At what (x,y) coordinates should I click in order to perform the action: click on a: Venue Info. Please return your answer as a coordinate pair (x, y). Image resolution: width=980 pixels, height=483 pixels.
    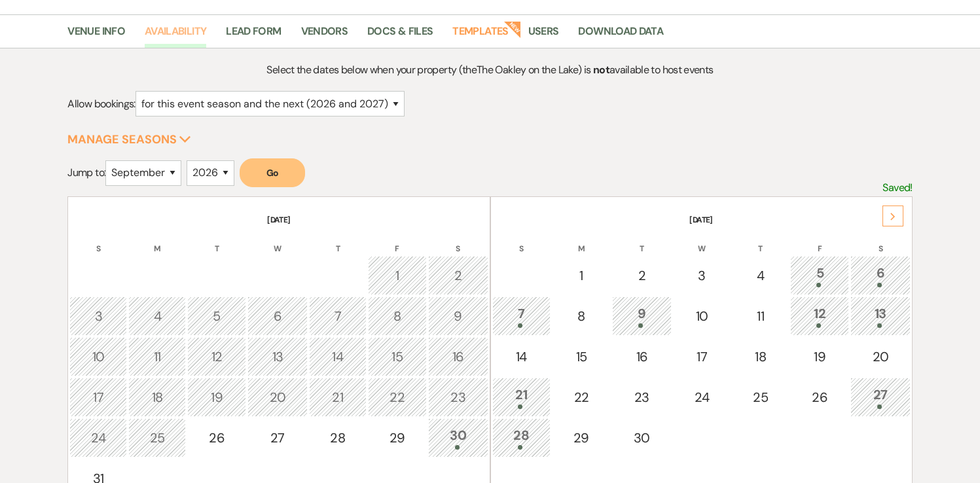
    Looking at the image, I should click on (96, 35).